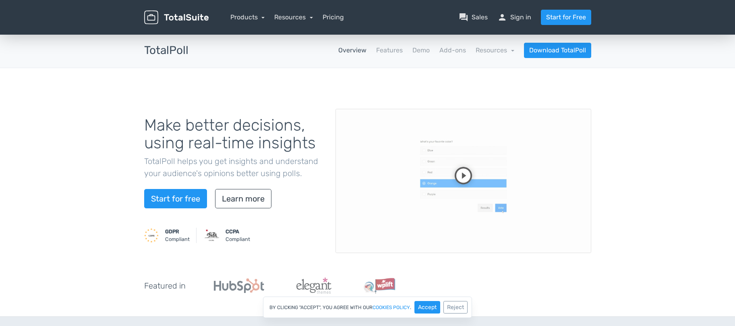 This screenshot has height=326, width=735. Describe the element at coordinates (367, 307) in the screenshot. I see `div: By clicking "Accept", you agree with our .` at that location.